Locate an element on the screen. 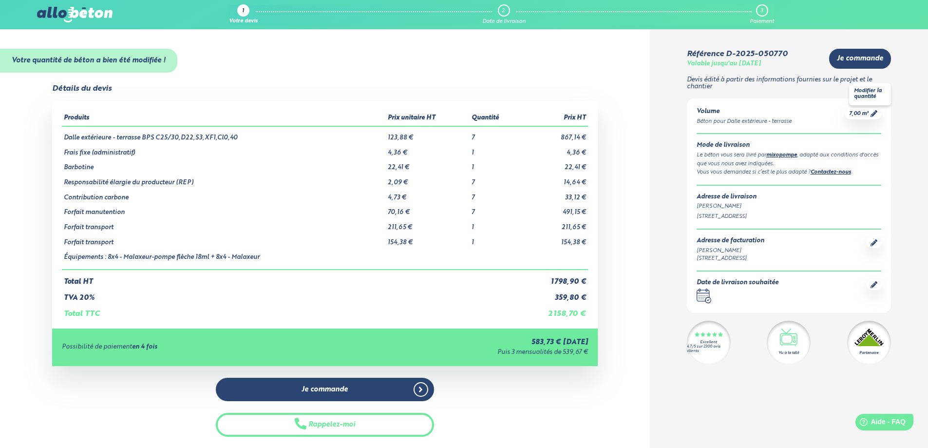  div: Vu à la télé is located at coordinates (789, 353).